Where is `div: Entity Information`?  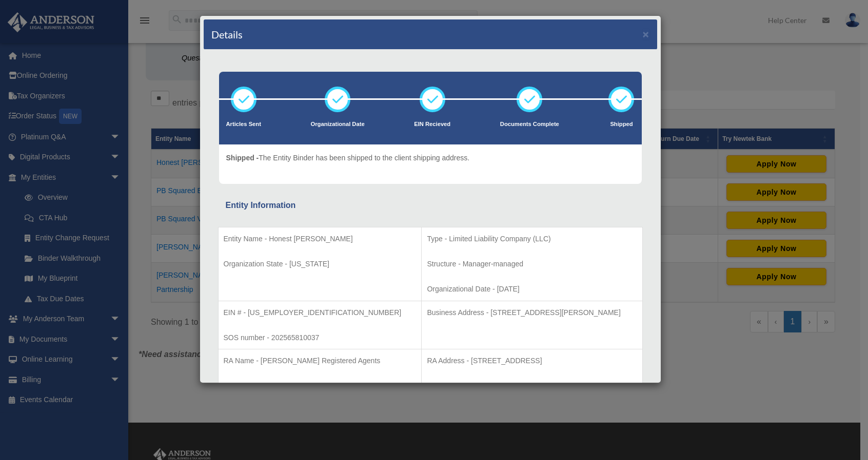
div: Entity Information is located at coordinates (430, 206).